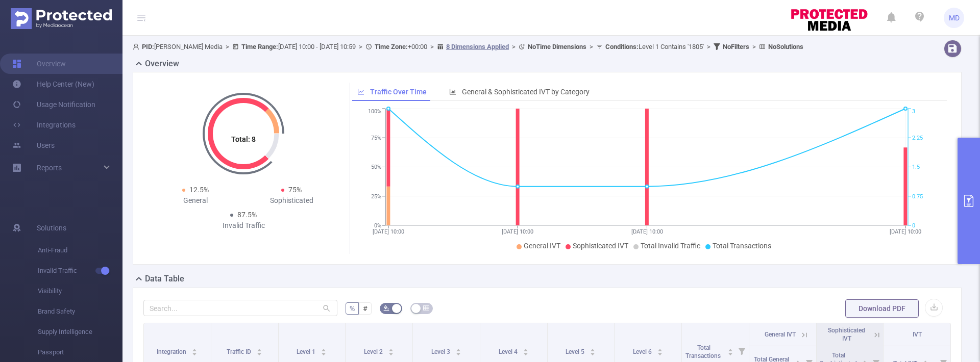 Image resolution: width=980 pixels, height=362 pixels. Describe the element at coordinates (239, 352) in the screenshot. I see `span: Traffic ID` at that location.